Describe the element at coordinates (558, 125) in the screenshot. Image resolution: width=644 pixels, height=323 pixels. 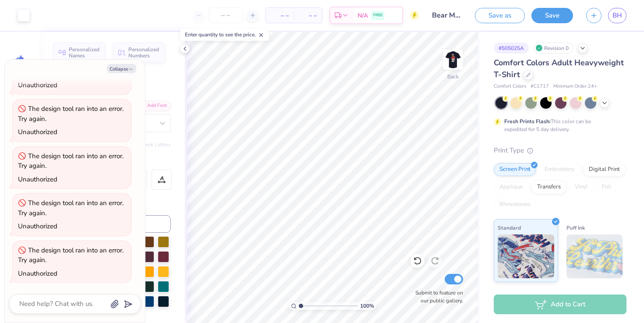
I see `div: This color can be expedited for 5 day delivery.` at that location.